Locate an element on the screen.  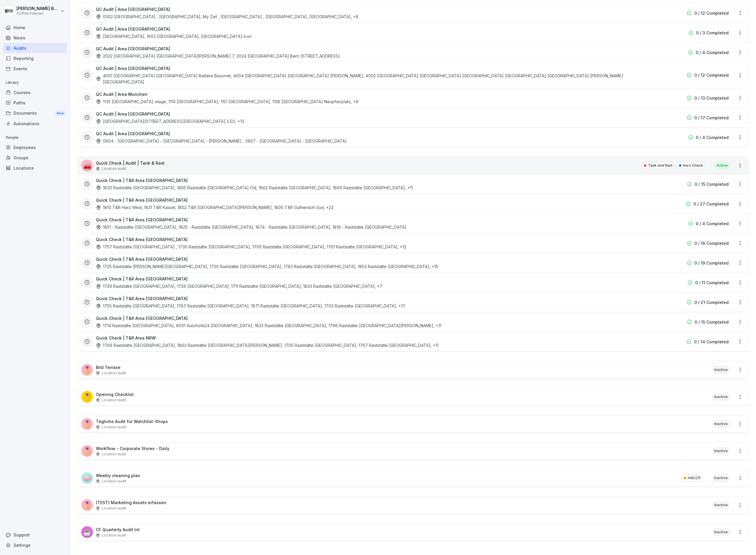
div: Locations is located at coordinates (35, 168).